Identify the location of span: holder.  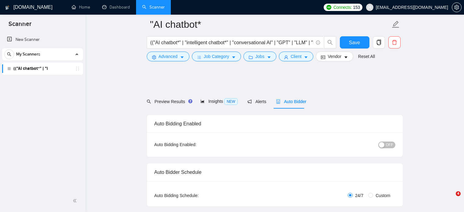
(78, 69).